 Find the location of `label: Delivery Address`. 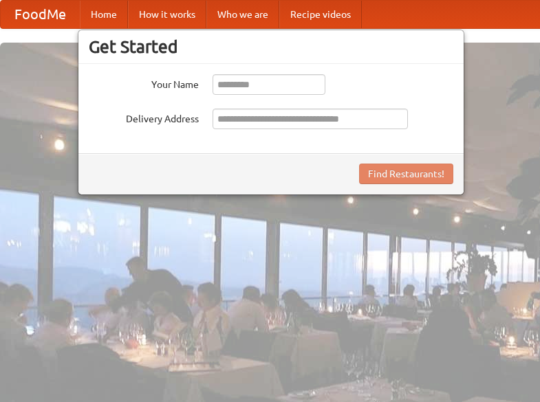

label: Delivery Address is located at coordinates (144, 117).